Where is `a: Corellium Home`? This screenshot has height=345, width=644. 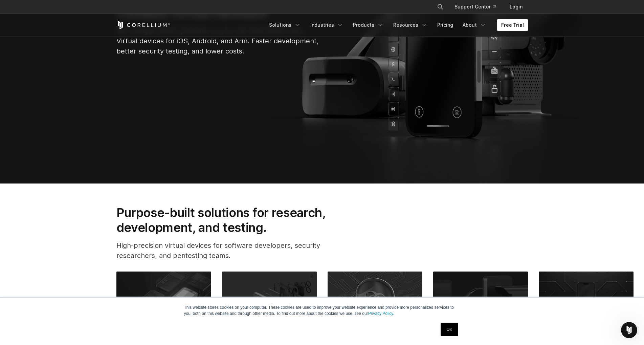 a: Corellium Home is located at coordinates (143, 25).